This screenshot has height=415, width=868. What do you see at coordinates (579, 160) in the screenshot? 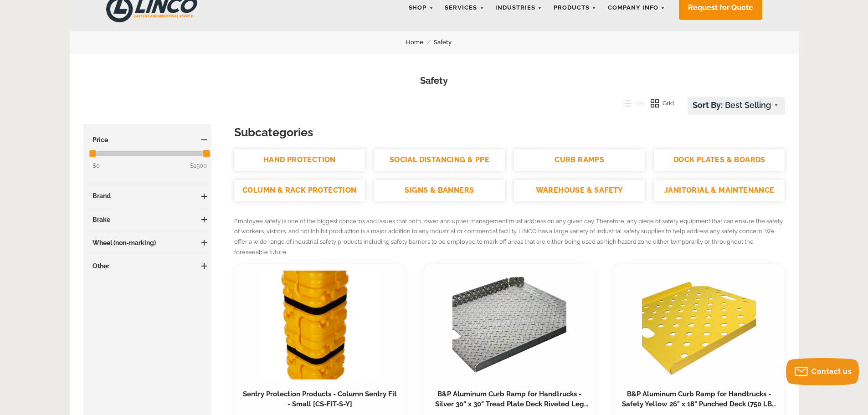
I see `a: CURB RAMPS` at bounding box center [579, 160].